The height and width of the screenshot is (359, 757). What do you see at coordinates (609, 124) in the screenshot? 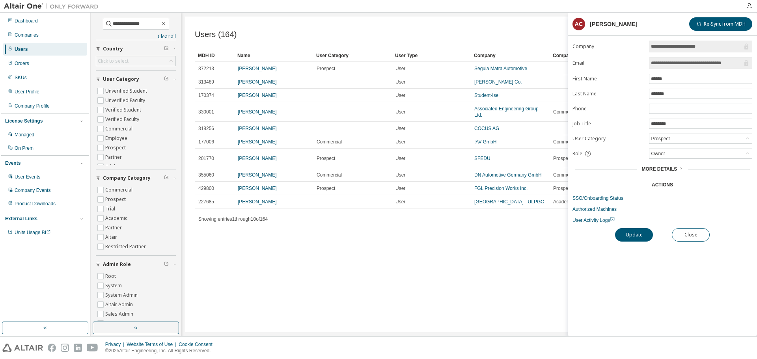
I see `label: Job Title` at bounding box center [609, 124].